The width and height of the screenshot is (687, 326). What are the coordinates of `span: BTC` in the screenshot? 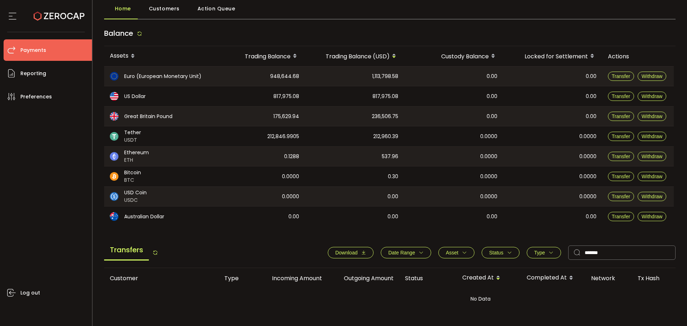 It's located at (132, 180).